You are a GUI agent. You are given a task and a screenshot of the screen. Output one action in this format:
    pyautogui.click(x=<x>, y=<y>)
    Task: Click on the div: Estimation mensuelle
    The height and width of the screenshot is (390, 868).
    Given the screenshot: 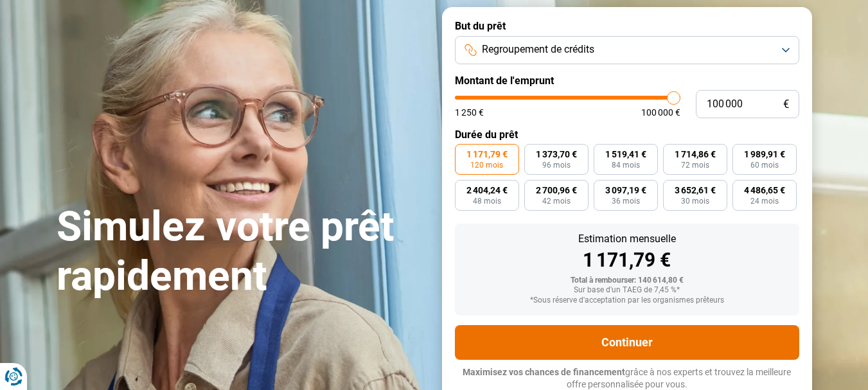 What is the action you would take?
    pyautogui.click(x=627, y=239)
    